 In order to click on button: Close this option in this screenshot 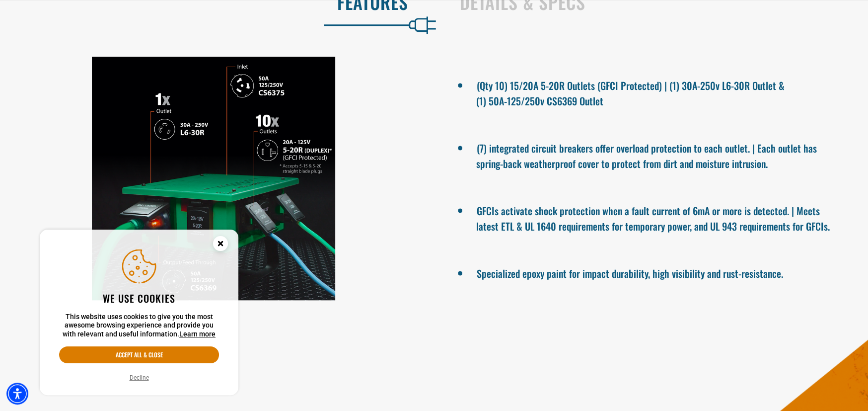, I will do `click(220, 245)`.